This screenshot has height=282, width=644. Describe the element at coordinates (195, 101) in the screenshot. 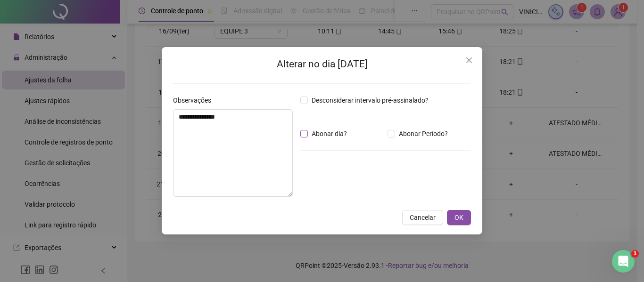

I see `label: Observações` at that location.